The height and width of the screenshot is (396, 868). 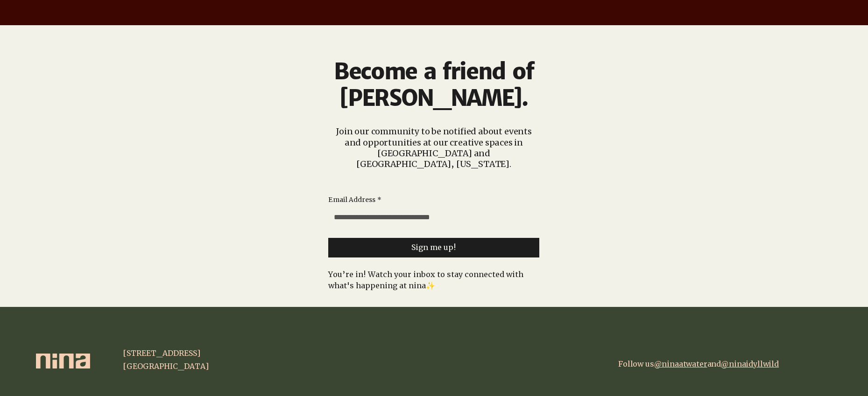 What do you see at coordinates (434, 148) in the screenshot?
I see `p: Join our community to be notified about events and opportunities at our creative spaces in [GEOGR...` at bounding box center [434, 148].